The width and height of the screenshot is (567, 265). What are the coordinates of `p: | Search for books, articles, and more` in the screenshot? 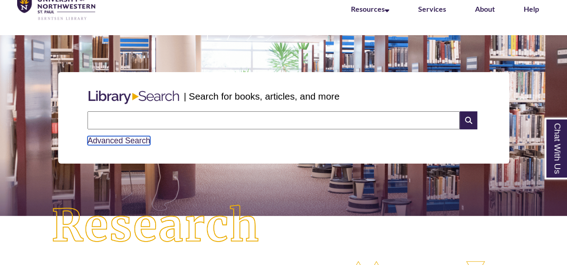 It's located at (261, 96).